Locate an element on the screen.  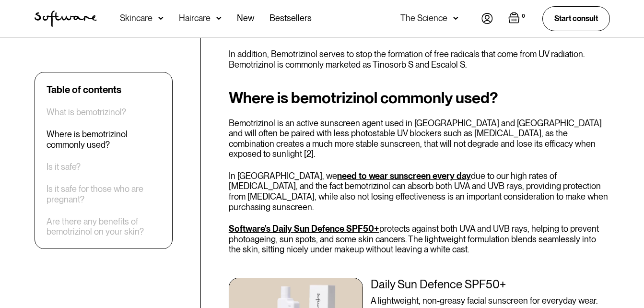
div: 0 is located at coordinates (524, 16).